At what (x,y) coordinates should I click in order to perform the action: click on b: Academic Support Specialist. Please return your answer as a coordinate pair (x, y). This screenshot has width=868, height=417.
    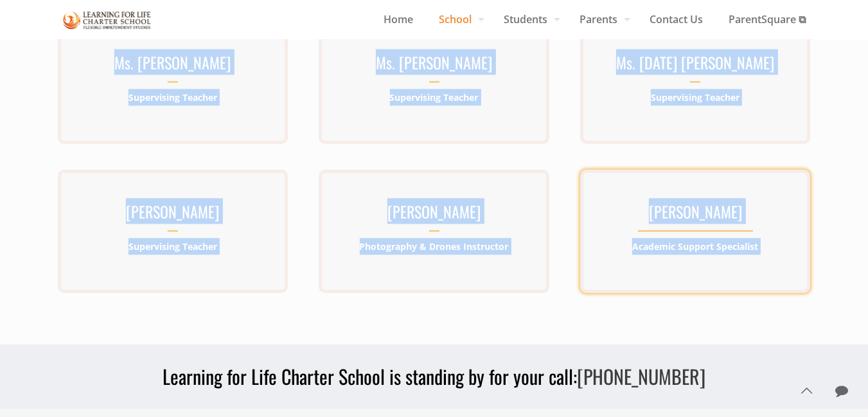
    Looking at the image, I should click on (695, 246).